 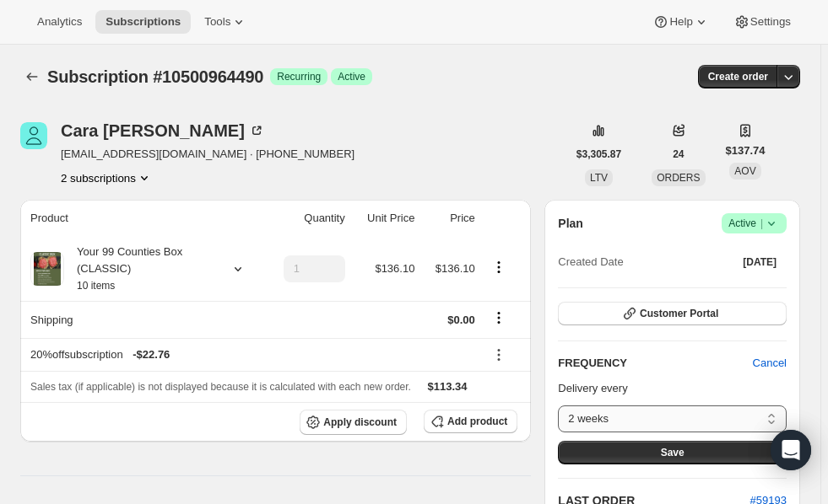 I want to click on button: Add product, so click(x=470, y=422).